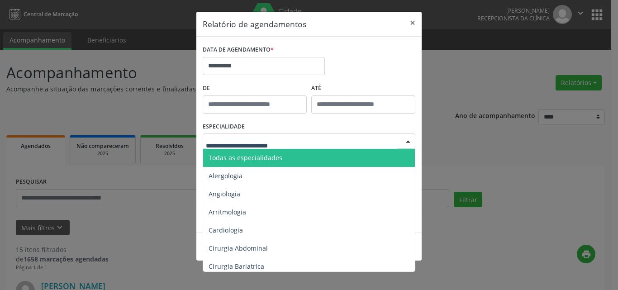 Image resolution: width=618 pixels, height=290 pixels. What do you see at coordinates (224, 127) in the screenshot?
I see `label: ESPECIALIDADE` at bounding box center [224, 127].